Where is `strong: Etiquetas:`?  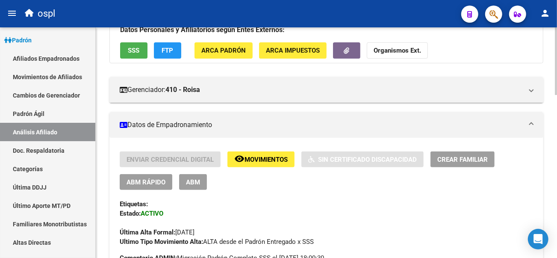 strong: Etiquetas: is located at coordinates (134, 204).